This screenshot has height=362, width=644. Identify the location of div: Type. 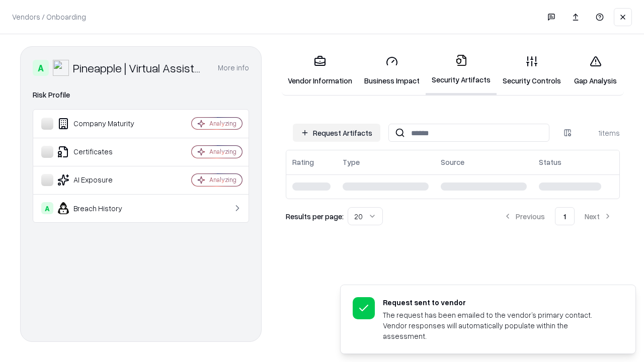
(351, 162).